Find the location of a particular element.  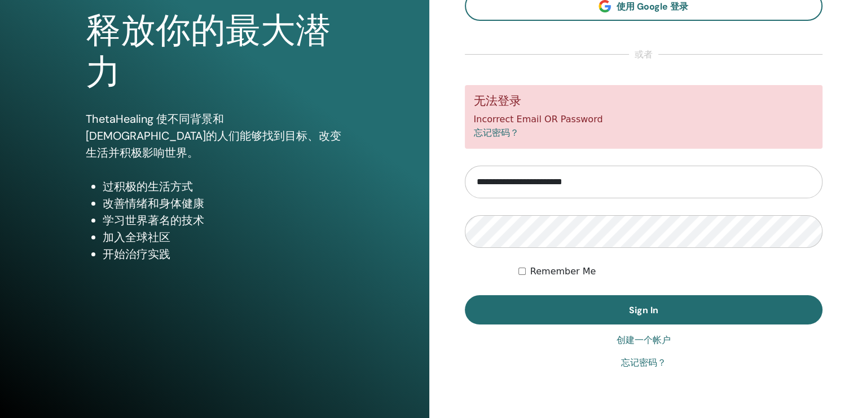

span: Sign In is located at coordinates (643, 310).